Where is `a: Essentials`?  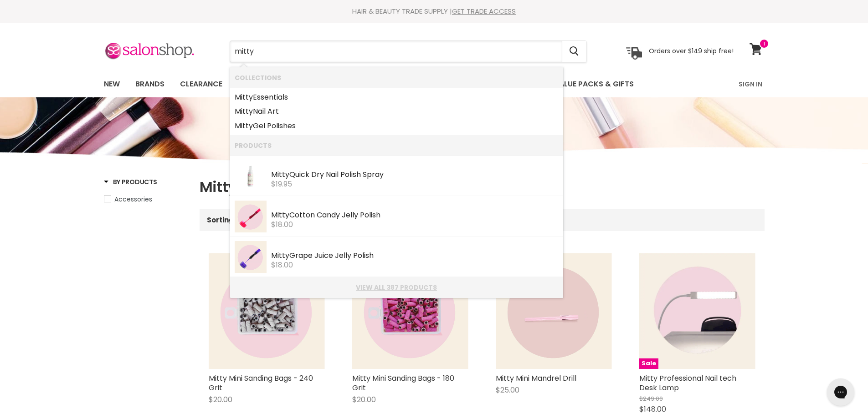
a: Essentials is located at coordinates (396, 98).